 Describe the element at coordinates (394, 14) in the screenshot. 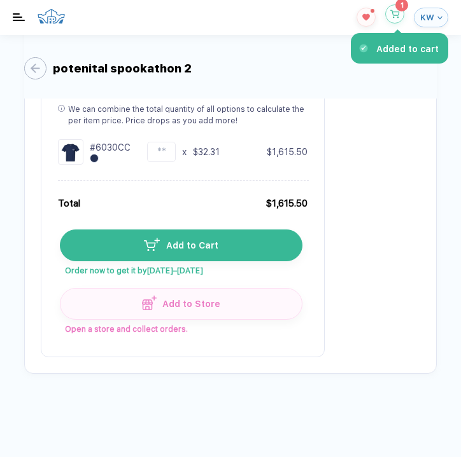

I see `button: Added to cart` at that location.